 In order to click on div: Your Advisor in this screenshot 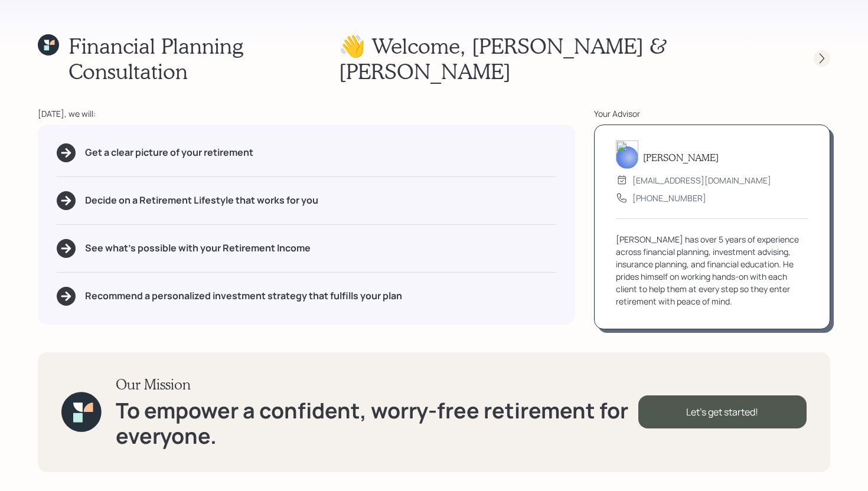, I will do `click(712, 113)`.